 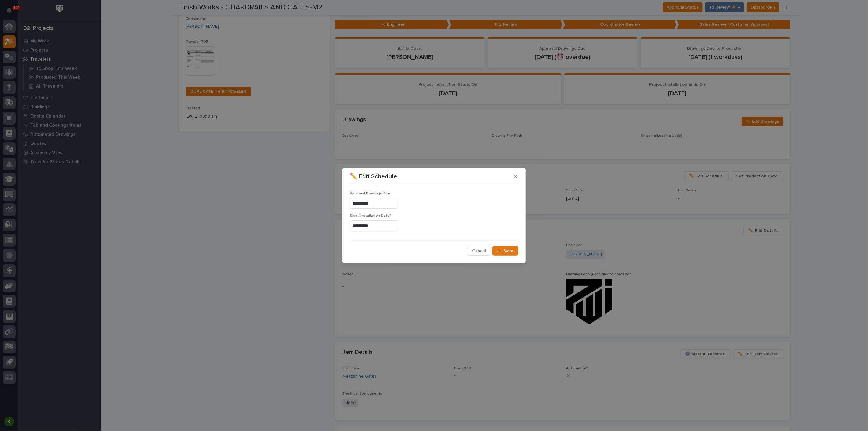 What do you see at coordinates (373, 176) in the screenshot?
I see `p: ✏️ Edit Schedule` at bounding box center [373, 176].